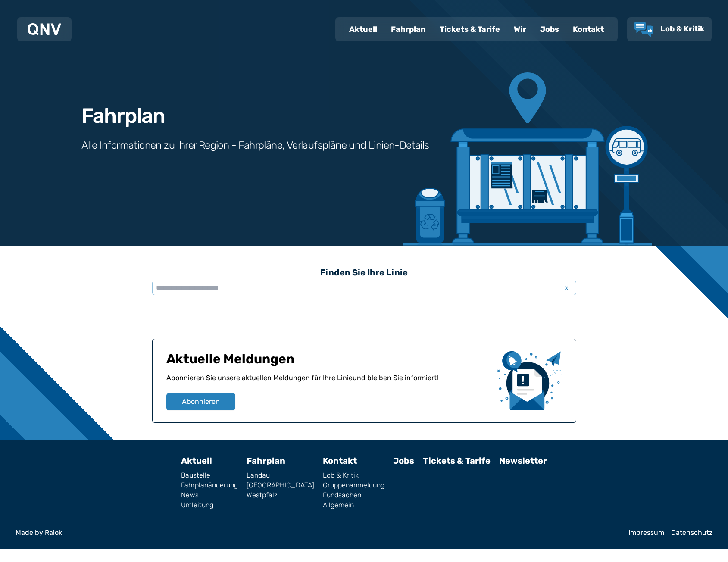 The image size is (728, 562). I want to click on div: Tickets & Tarife, so click(470, 30).